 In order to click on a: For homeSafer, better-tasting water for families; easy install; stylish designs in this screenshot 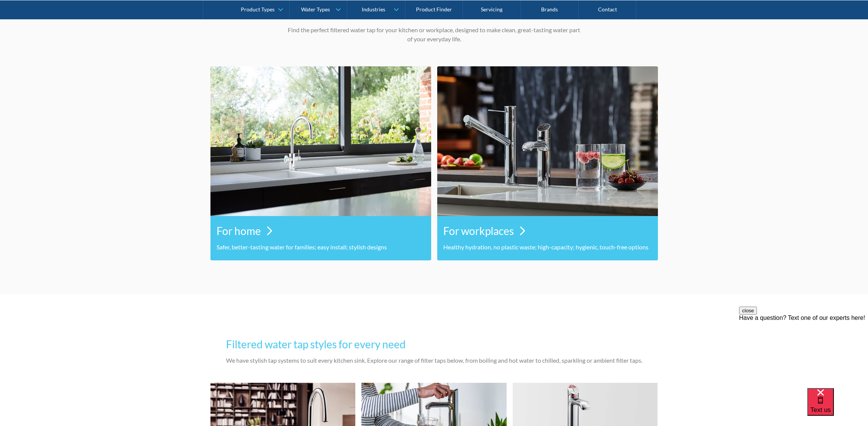, I will do `click(321, 163)`.